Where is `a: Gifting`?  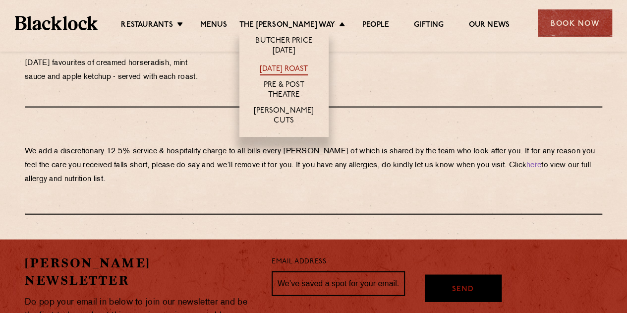
a: Gifting is located at coordinates (429, 26).